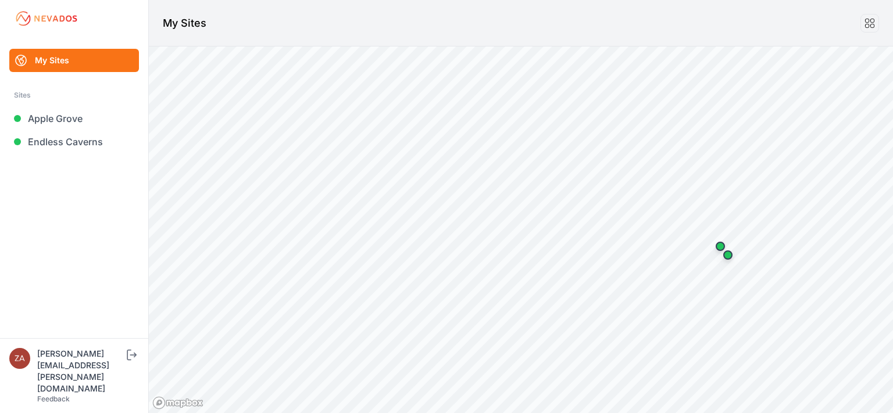  Describe the element at coordinates (184, 23) in the screenshot. I see `h1: My Sites` at that location.